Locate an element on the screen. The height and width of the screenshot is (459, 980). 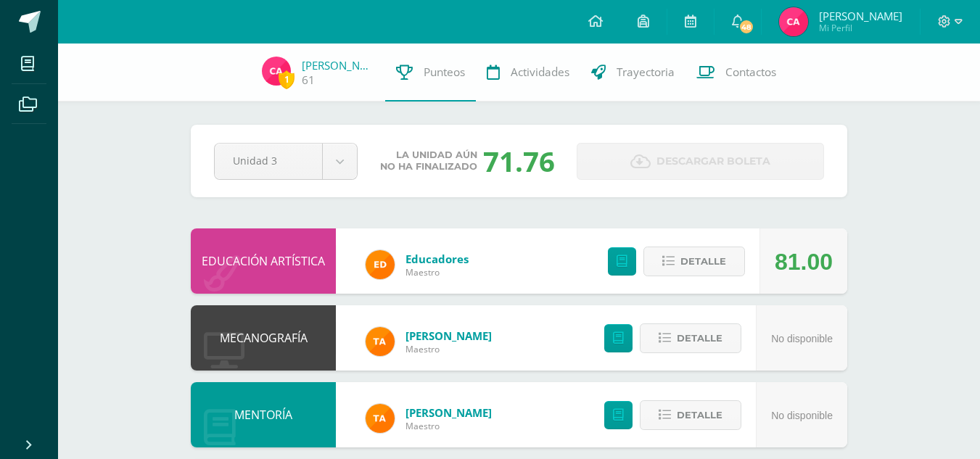
div: MENTORÍA is located at coordinates (263, 415).